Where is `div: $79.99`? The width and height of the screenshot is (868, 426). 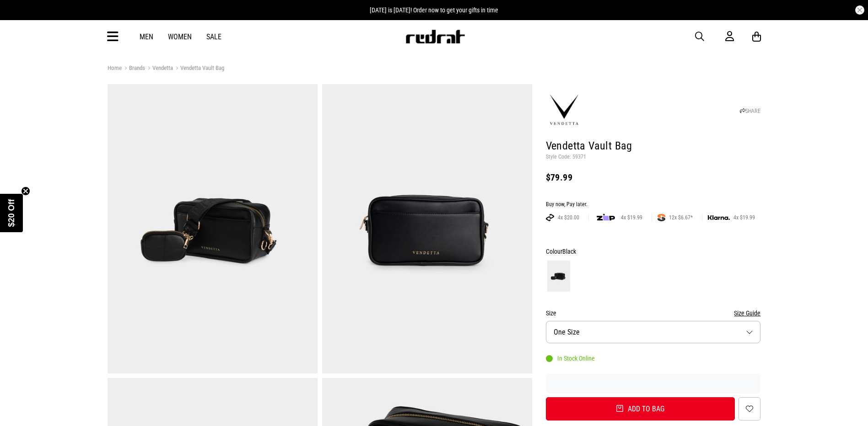 div: $79.99 is located at coordinates (653, 177).